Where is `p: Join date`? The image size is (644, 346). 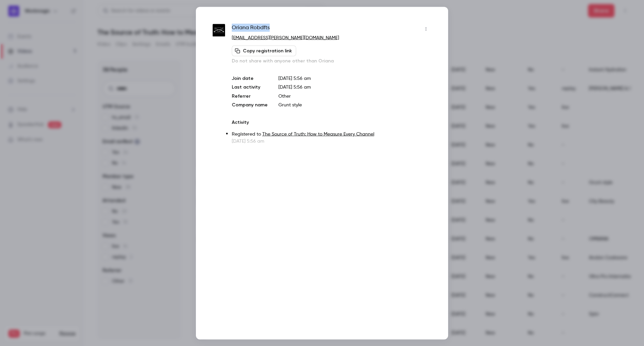 p: Join date is located at coordinates (249, 78).